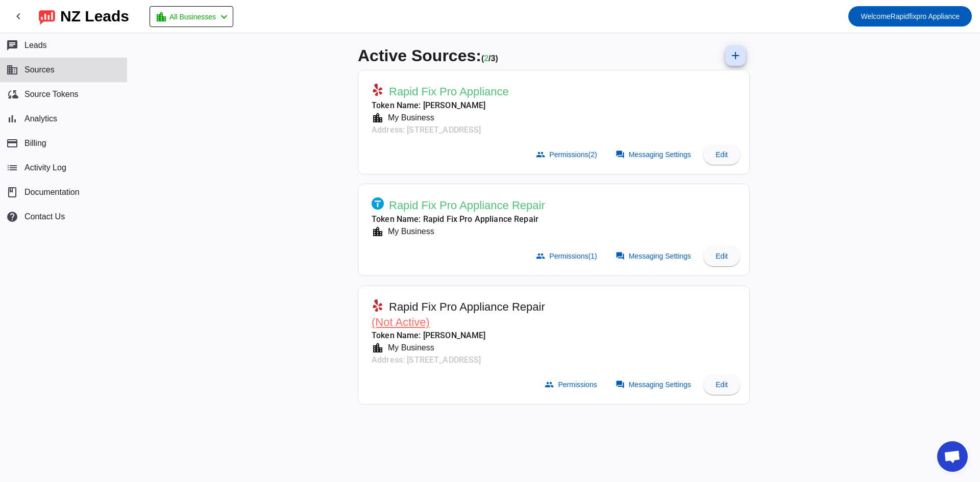 Image resolution: width=980 pixels, height=482 pixels. I want to click on span: book, so click(12, 193).